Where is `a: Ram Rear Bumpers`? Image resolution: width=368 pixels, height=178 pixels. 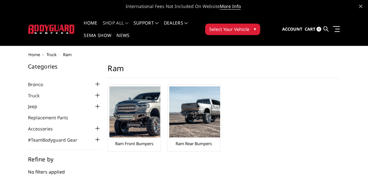
a: Ram Rear Bumpers is located at coordinates (194, 143).